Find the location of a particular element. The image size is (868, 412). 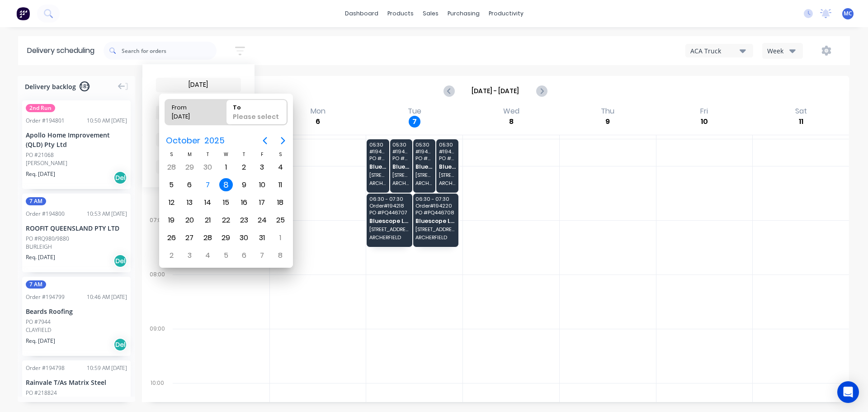

div: Order # 194798 is located at coordinates (45, 368).